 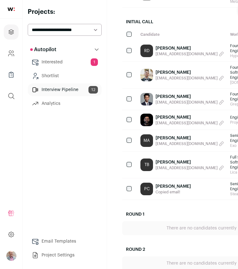 What do you see at coordinates (43, 50) in the screenshot?
I see `p: Autopilot` at bounding box center [43, 50].